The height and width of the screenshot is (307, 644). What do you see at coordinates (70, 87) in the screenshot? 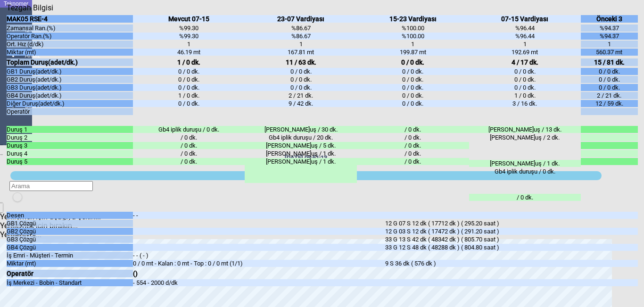
I see `div: GB3 Duruş(adet/dk.)` at bounding box center [70, 87].